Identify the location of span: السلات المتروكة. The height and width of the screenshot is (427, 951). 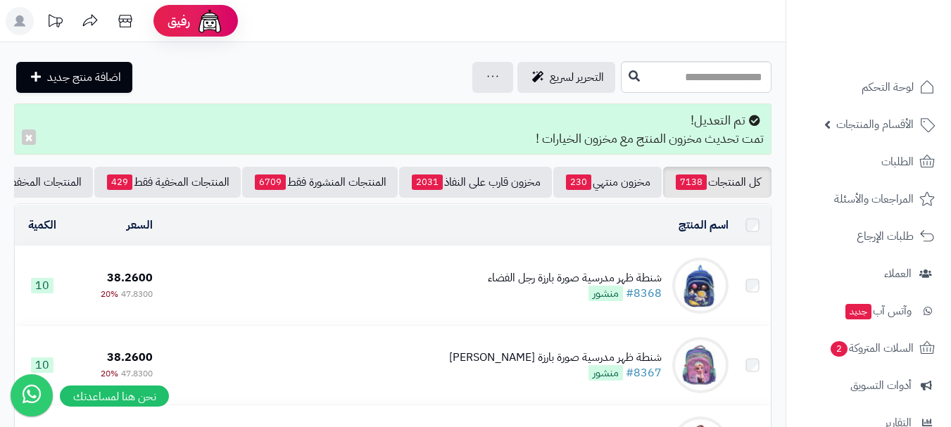
(871, 348).